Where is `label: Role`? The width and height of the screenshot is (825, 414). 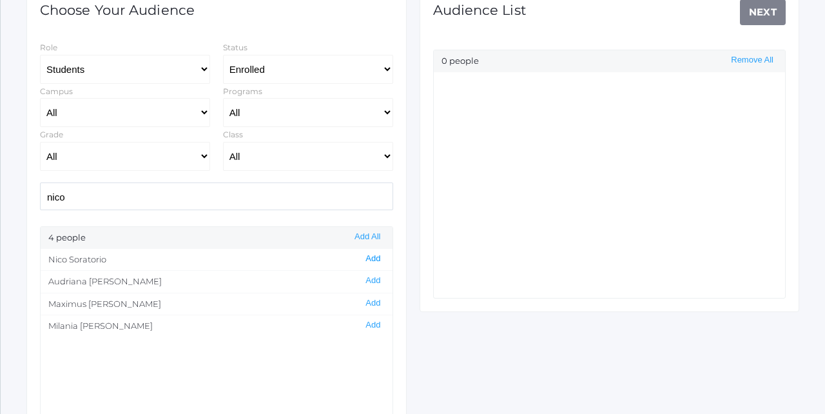 label: Role is located at coordinates (48, 47).